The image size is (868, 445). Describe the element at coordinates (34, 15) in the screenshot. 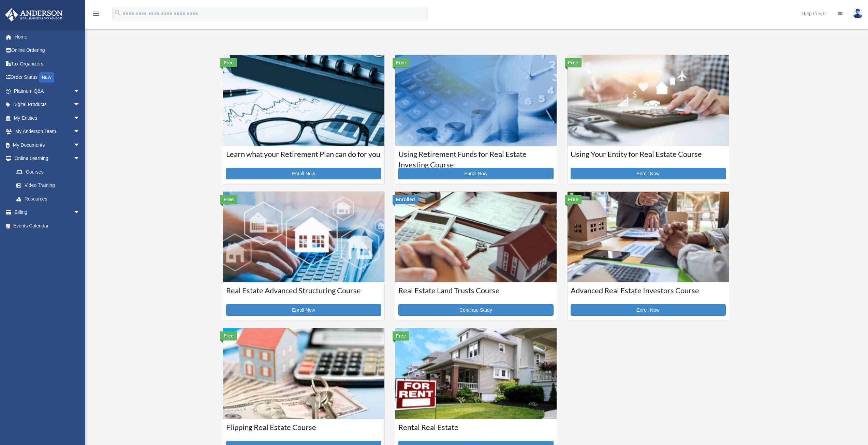

I see `img: Anderson Advisors Platinum Portal` at that location.